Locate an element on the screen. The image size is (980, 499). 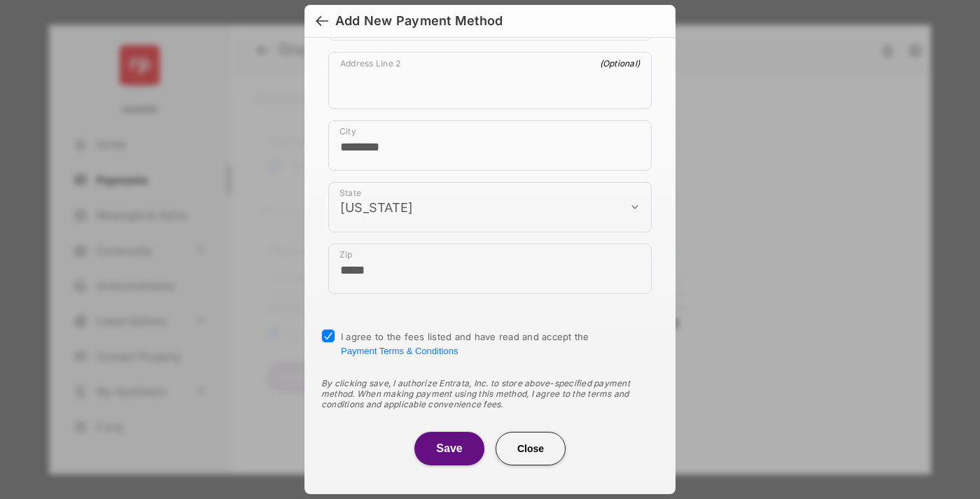
div: payment_method_screening[postal_addresses][addressLine2] is located at coordinates (490, 80).